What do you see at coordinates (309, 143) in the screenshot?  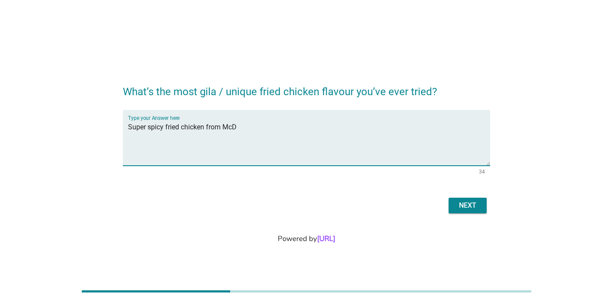 I see `textarea: Type your Answer here` at bounding box center [309, 143].